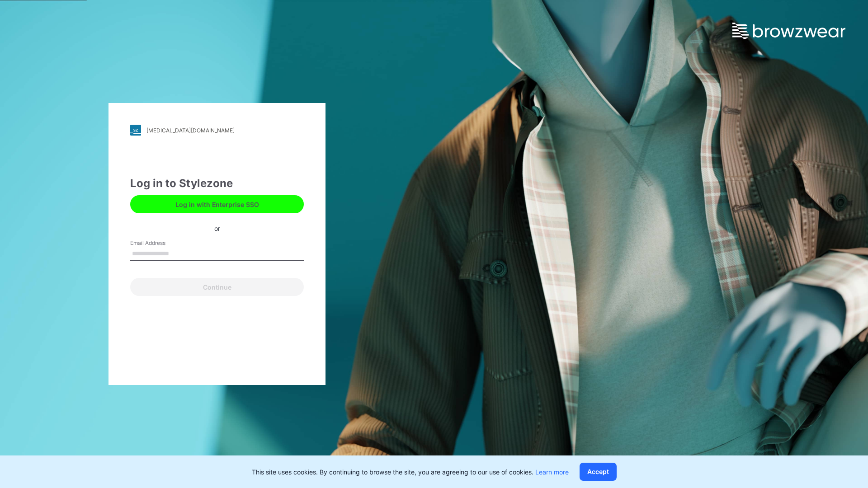 The width and height of the screenshot is (868, 488). Describe the element at coordinates (217, 205) in the screenshot. I see `button: Log in with Enterprise SSO` at that location.